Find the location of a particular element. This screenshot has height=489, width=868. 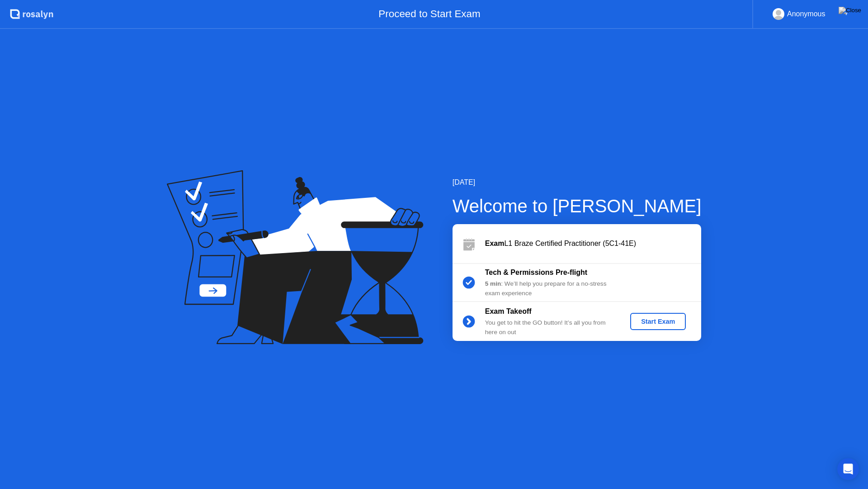

b: 5 min is located at coordinates (493, 283).